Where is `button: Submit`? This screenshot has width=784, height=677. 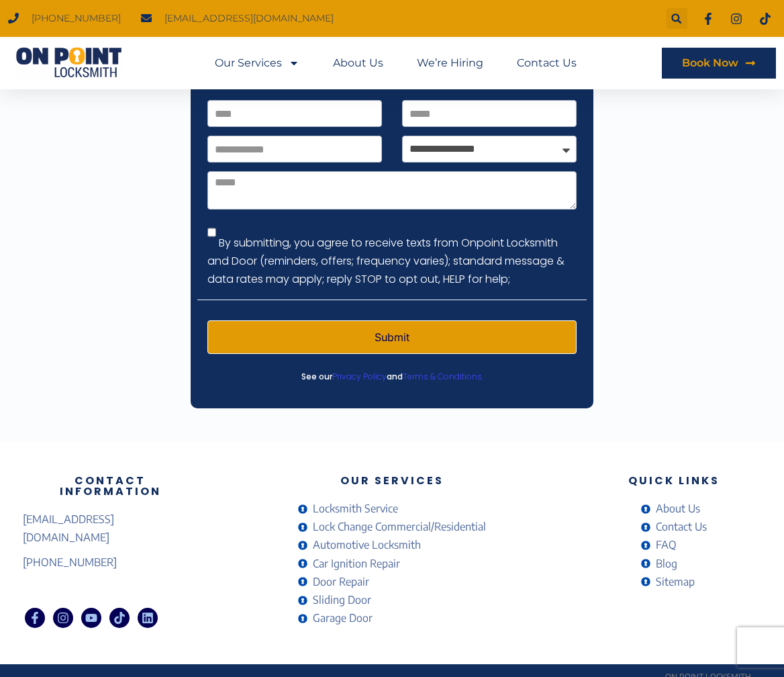
button: Submit is located at coordinates (392, 337).